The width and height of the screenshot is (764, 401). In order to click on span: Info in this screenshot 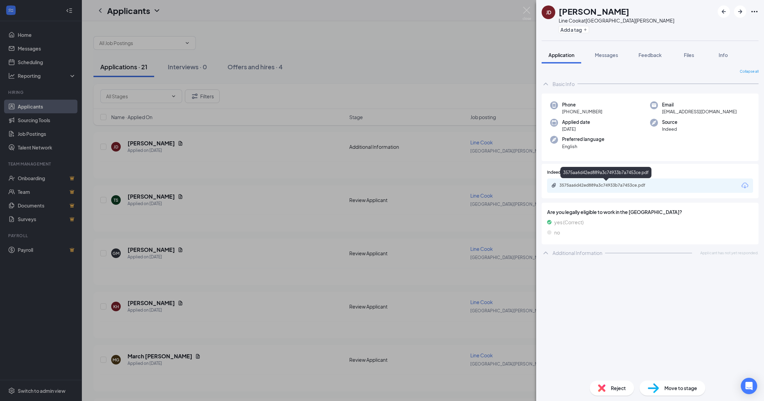, I will do `click(723, 55)`.